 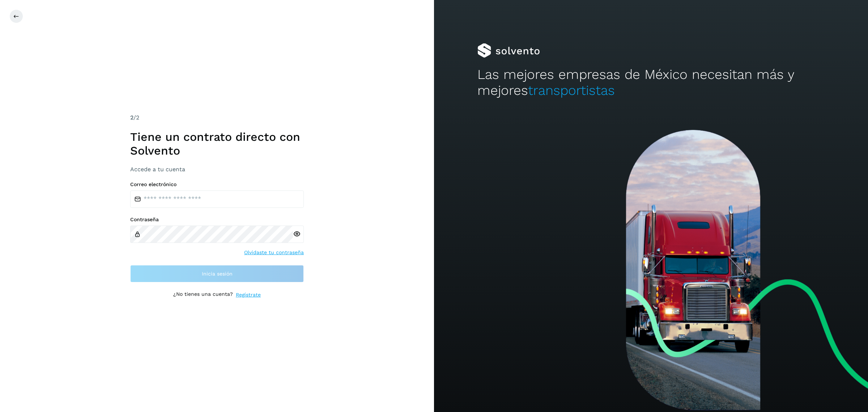 What do you see at coordinates (217, 117) in the screenshot?
I see `div: /2` at bounding box center [217, 117].